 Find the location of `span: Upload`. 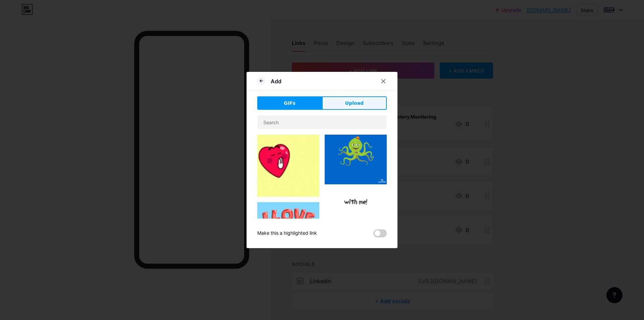

span: Upload is located at coordinates (354, 103).